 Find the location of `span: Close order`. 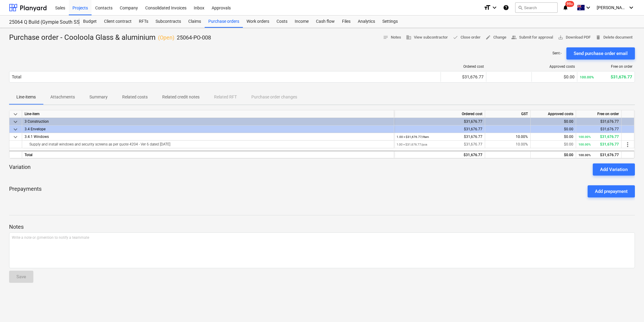

span: Close order is located at coordinates (467, 38).